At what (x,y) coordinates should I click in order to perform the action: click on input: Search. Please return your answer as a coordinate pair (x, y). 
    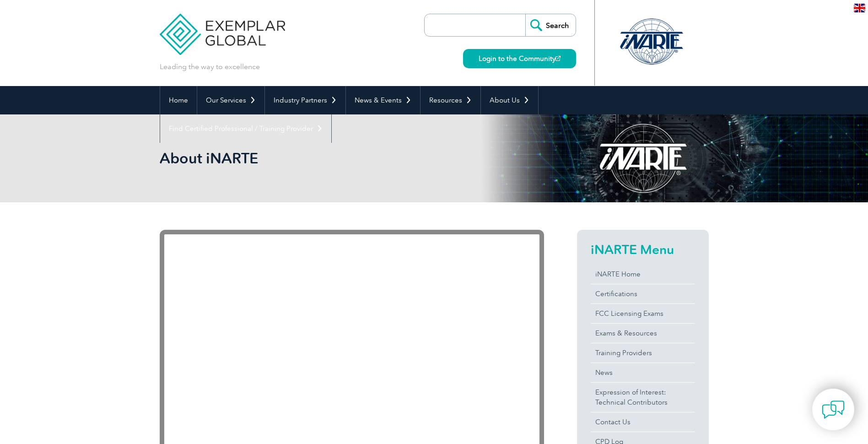
    Looking at the image, I should click on (550, 25).